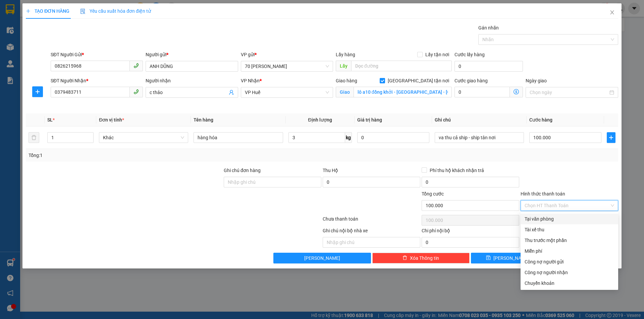 The width and height of the screenshot is (644, 319). Describe the element at coordinates (320, 120) in the screenshot. I see `span: Định lượng` at that location.